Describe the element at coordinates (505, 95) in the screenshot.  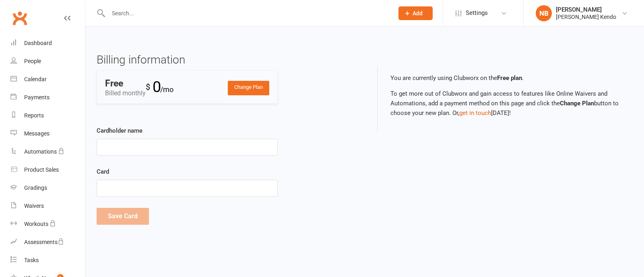
I see `div: You are currently using Clubworx on the .` at that location.